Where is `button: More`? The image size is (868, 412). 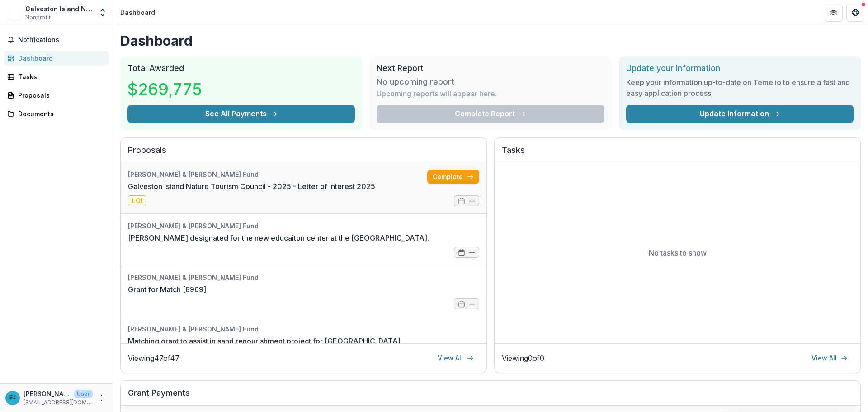 button: More is located at coordinates (102, 398).